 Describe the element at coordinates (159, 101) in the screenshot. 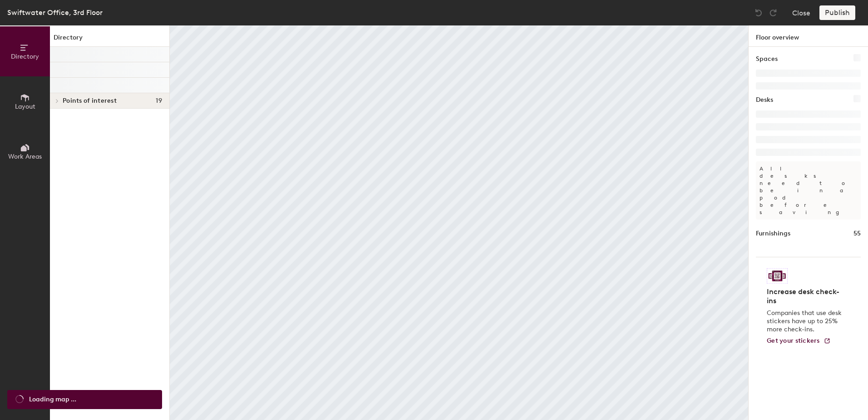

I see `span: 19` at that location.